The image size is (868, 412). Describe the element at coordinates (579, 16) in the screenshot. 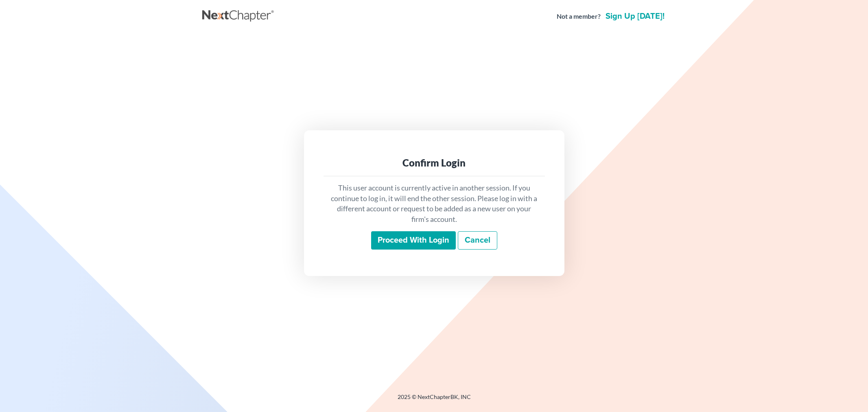

I see `strong: Not a member?` at that location.